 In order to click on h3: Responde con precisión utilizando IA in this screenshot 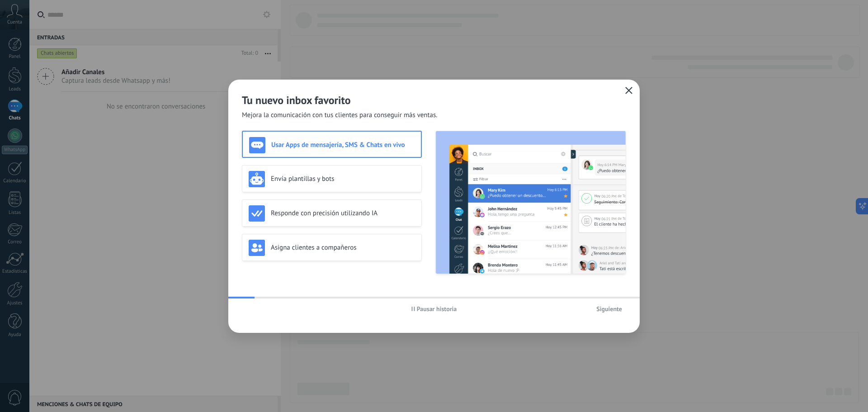, I will do `click(343, 213)`.